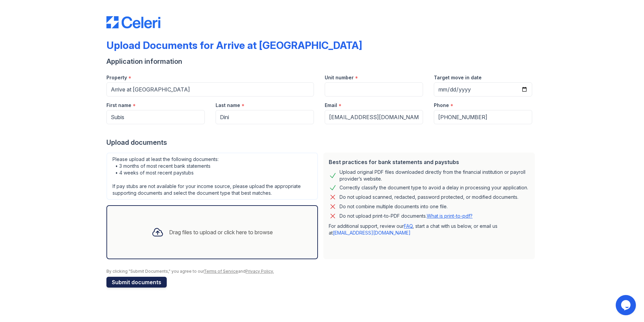  Describe the element at coordinates (221, 232) in the screenshot. I see `div: Drag files to upload or click here to browse` at that location.